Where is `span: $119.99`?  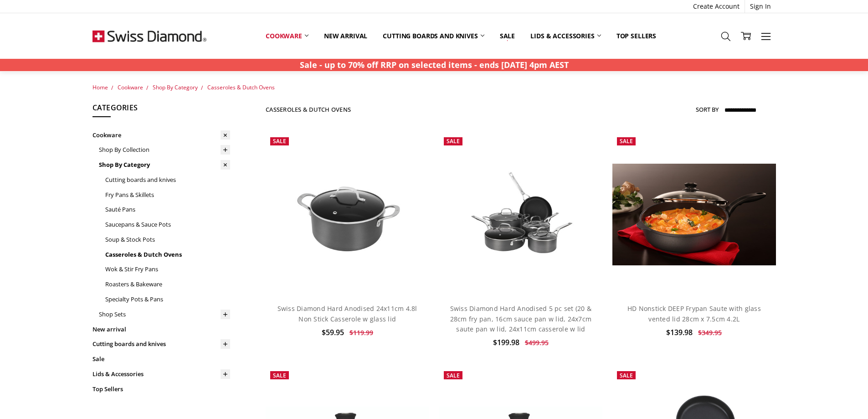
span: $119.99 is located at coordinates (362, 333).